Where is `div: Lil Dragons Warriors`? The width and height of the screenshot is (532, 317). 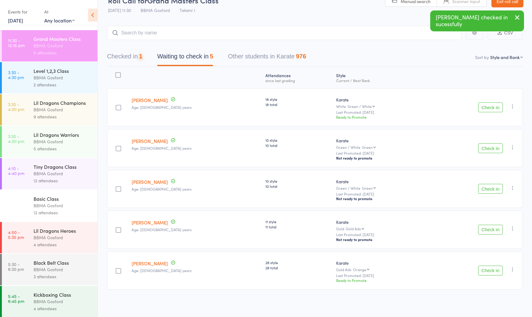 div: Lil Dragons Warriors is located at coordinates (63, 135).